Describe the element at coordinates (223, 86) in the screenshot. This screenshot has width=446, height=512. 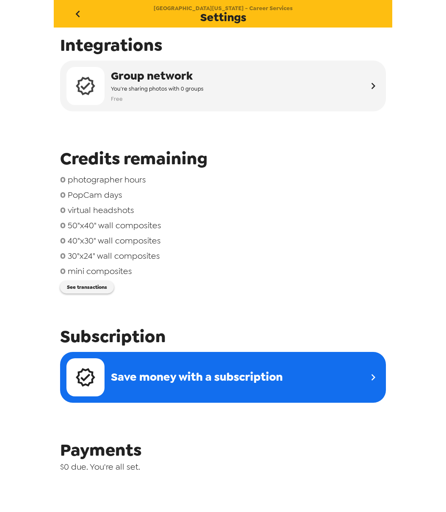
I see `button: Group networkYou're sharing photos with 0 groupsFree` at that location.